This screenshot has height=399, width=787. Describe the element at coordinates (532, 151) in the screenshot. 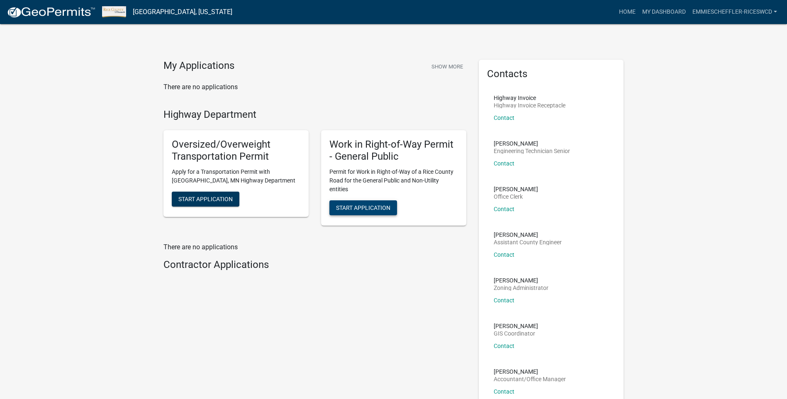

I see `p: Engineering Technician Senior` at that location.